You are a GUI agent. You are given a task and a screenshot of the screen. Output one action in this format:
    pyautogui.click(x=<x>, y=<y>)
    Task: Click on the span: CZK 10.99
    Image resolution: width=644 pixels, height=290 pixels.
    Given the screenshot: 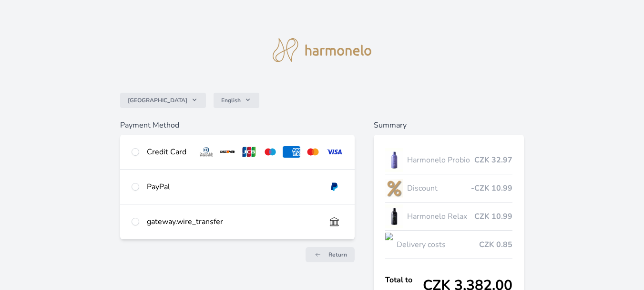 What is the action you would take?
    pyautogui.click(x=493, y=216)
    